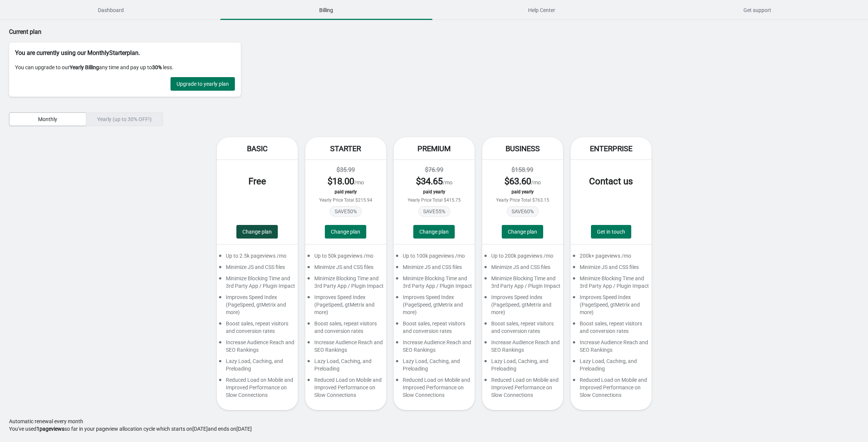 The image size is (868, 442). I want to click on a: Get in touch, so click(611, 232).